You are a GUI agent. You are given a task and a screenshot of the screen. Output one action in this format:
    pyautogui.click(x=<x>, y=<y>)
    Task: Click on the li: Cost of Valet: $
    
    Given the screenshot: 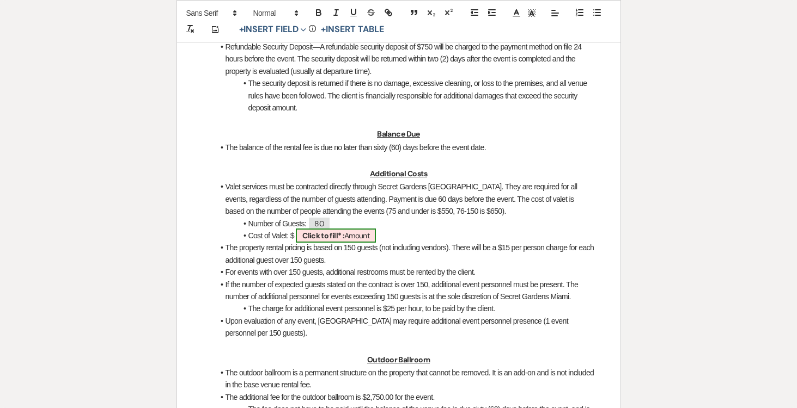 What is the action you would take?
    pyautogui.click(x=404, y=236)
    